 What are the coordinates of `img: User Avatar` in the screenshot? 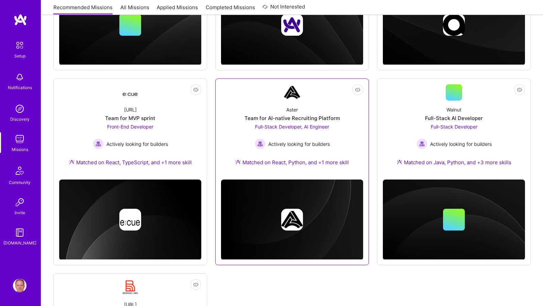 It's located at (20, 286).